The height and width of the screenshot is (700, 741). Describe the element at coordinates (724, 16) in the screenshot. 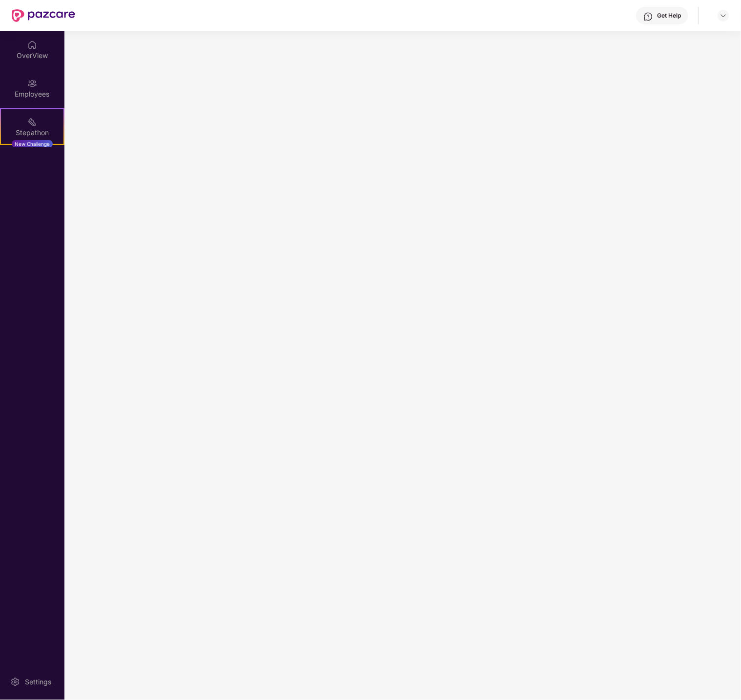

I see `img: svg+xml;base64,PHN2ZyBpZD0iRHJvcGRvd24tMzJ4MzIiIHhtbG5zPSJodHRwOi8vd3d3LnczLm9yZy8yMDAwL3N2ZyIgd2...` at that location.